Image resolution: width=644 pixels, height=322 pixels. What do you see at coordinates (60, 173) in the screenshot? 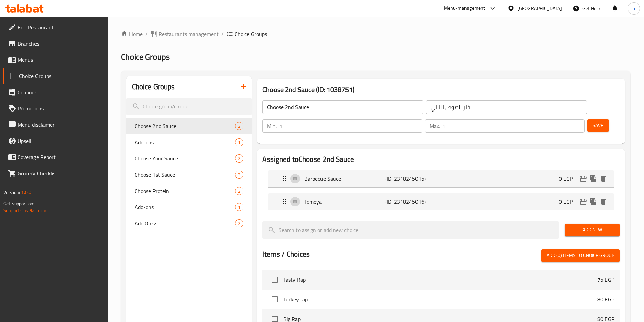
I see `span: Grocery Checklist` at bounding box center [60, 173].